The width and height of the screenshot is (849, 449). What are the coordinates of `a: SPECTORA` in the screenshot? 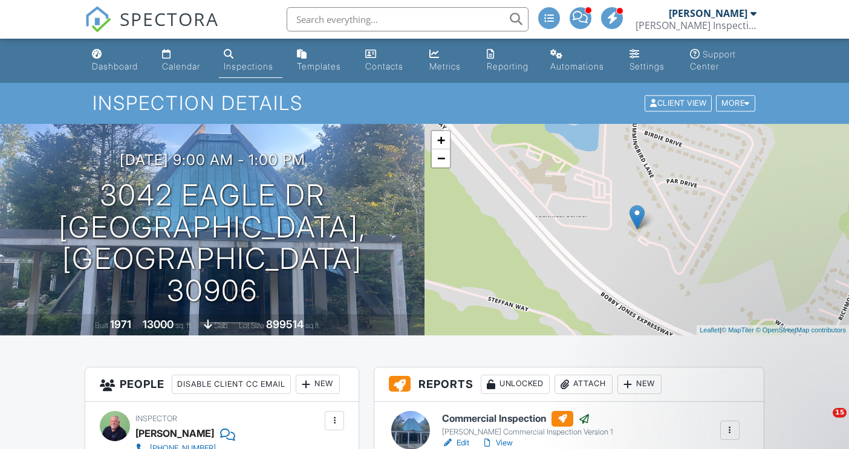 It's located at (152, 29).